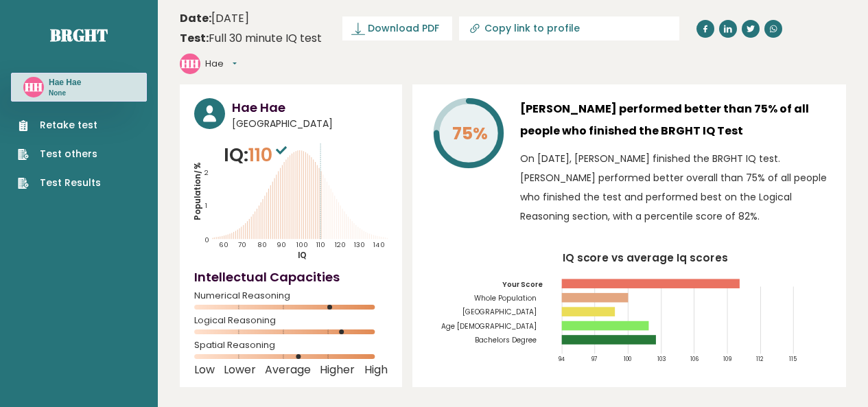  What do you see at coordinates (291, 345) in the screenshot?
I see `span: Spatial Reasoning` at bounding box center [291, 345].